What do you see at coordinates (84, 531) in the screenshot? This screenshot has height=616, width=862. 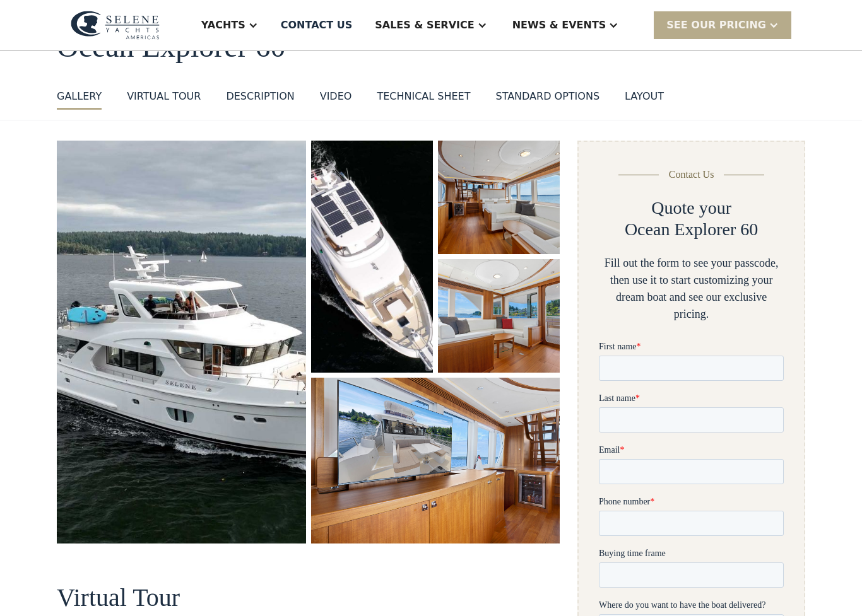 I see `strong: Yes, I'd like to receive SMS updates.` at bounding box center [84, 531].